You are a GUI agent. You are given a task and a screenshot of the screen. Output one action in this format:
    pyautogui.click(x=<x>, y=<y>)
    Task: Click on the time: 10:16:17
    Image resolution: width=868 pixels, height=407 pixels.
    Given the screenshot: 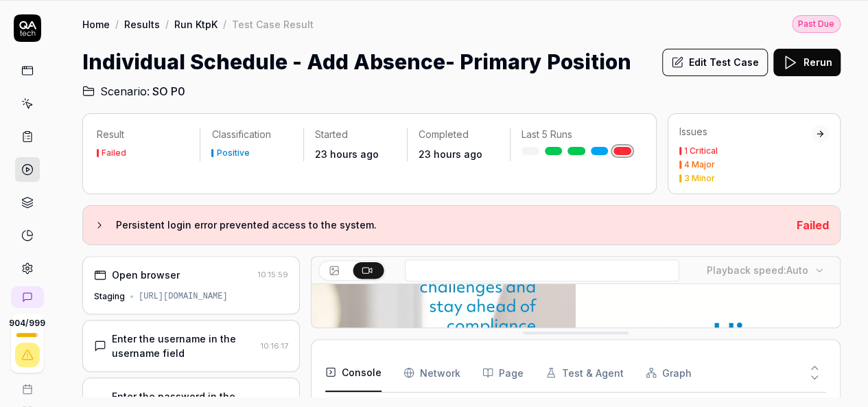 What is the action you would take?
    pyautogui.click(x=275, y=346)
    